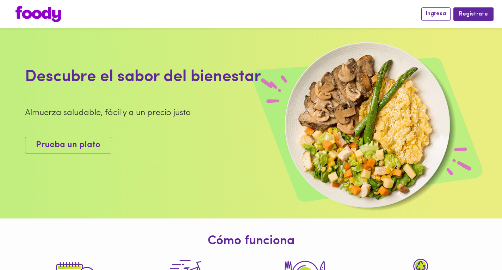 This screenshot has width=502, height=270. What do you see at coordinates (38, 14) in the screenshot?
I see `img: logo.png` at bounding box center [38, 14].